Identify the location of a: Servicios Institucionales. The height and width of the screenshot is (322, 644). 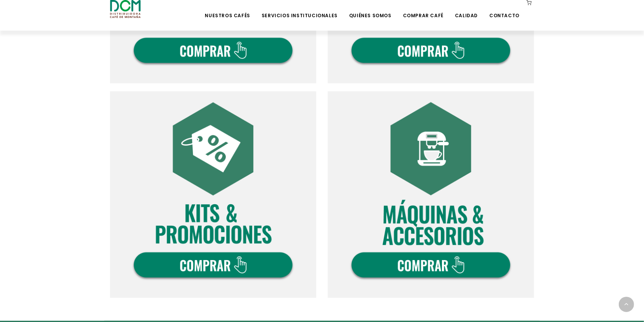
(299, 10).